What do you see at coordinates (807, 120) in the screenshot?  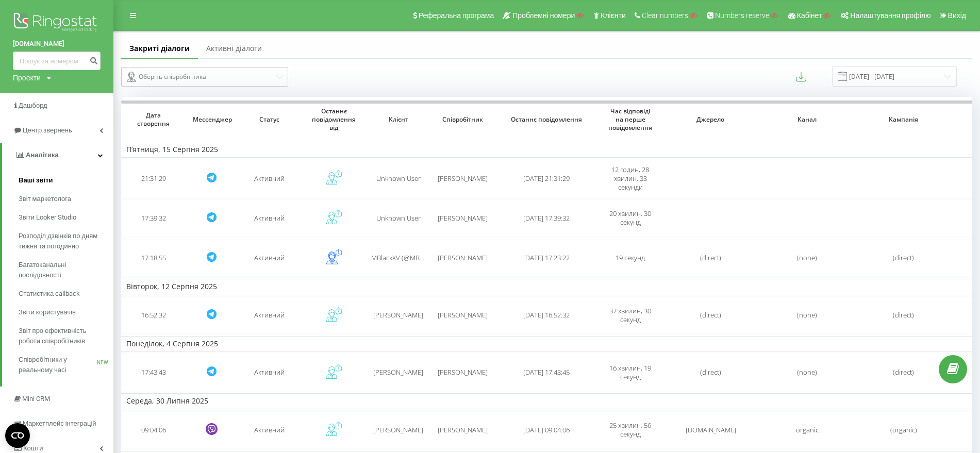 I see `span: Канал` at bounding box center [807, 120].